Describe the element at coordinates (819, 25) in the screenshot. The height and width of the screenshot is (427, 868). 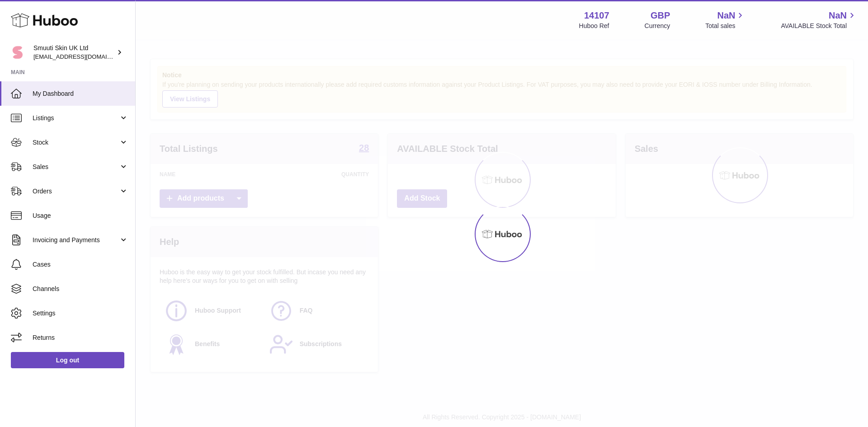
I see `span: AVAILABLE Stock Total` at that location.